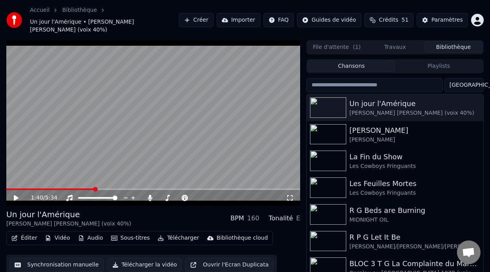 This screenshot has height=272, width=490. Describe the element at coordinates (37, 198) in the screenshot. I see `span: 1:40` at that location.